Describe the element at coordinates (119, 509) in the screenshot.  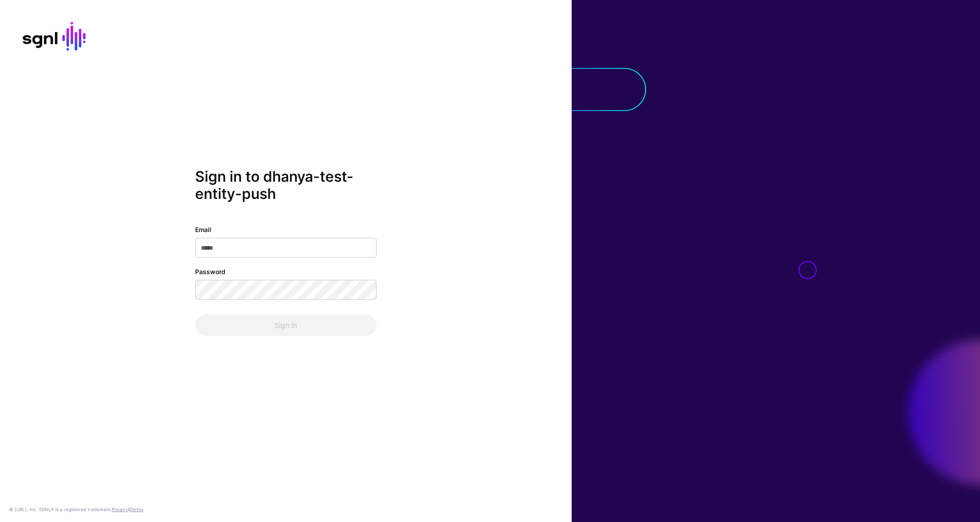
I see `a: Privacy` at that location.